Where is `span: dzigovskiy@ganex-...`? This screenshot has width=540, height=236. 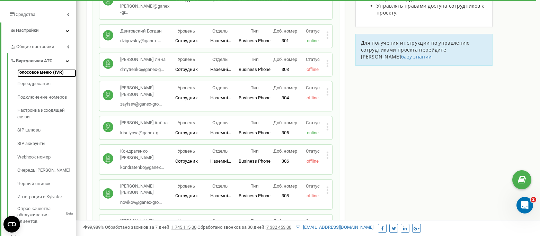 span: dzigovskiy@ganex-... is located at coordinates (141, 41).